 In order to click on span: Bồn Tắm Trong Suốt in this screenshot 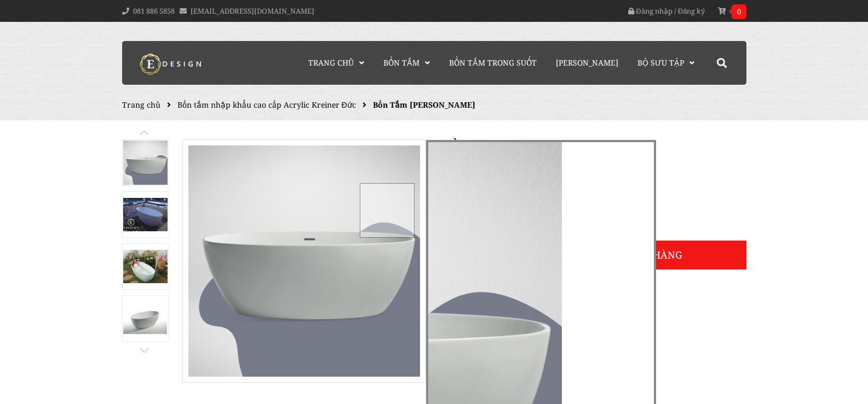, I will do `click(493, 62)`.